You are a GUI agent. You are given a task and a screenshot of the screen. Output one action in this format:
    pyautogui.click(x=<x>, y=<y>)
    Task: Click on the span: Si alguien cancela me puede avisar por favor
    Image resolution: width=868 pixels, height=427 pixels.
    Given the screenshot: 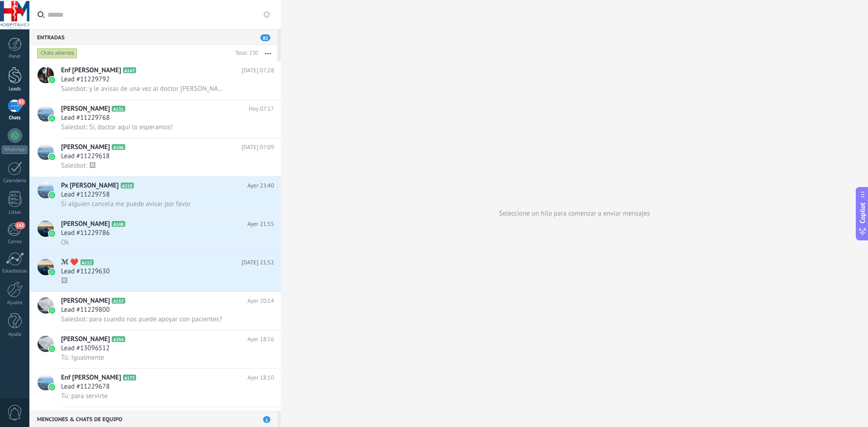 What is the action you would take?
    pyautogui.click(x=125, y=204)
    